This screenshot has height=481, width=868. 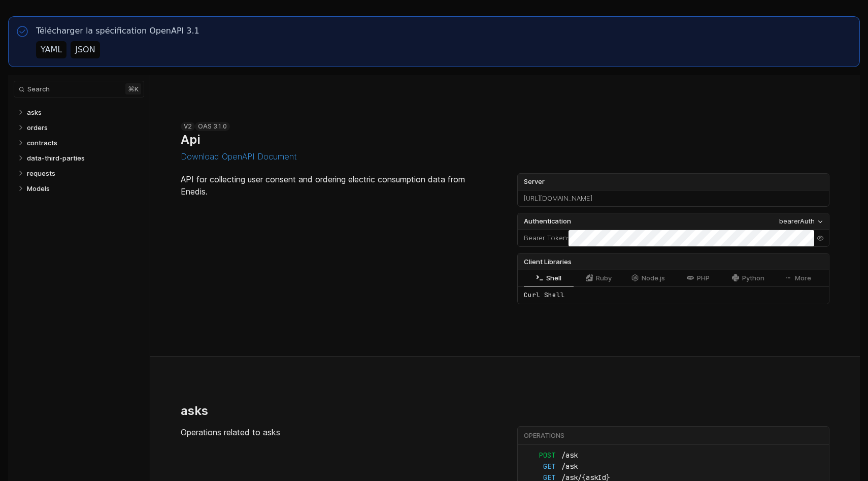 What do you see at coordinates (754, 278) in the screenshot?
I see `span: Python` at bounding box center [754, 278].